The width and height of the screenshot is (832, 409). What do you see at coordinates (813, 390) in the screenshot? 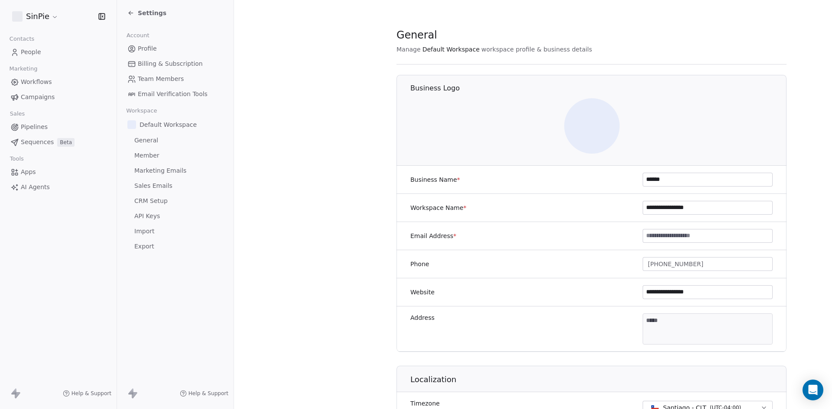
I see `div: Open Intercom Messenger` at bounding box center [813, 390].